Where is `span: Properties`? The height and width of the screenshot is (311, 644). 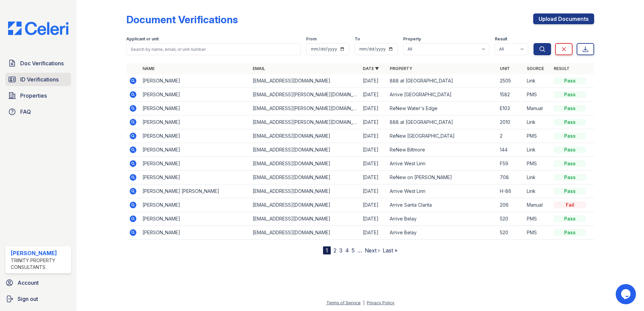 span: Properties is located at coordinates (34, 95).